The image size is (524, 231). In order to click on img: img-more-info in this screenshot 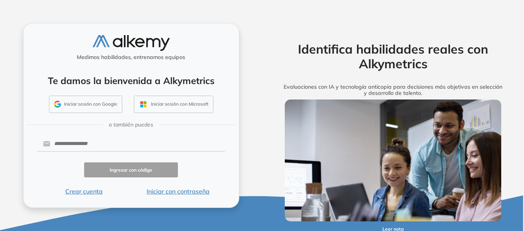, I will do `click(393, 160)`.